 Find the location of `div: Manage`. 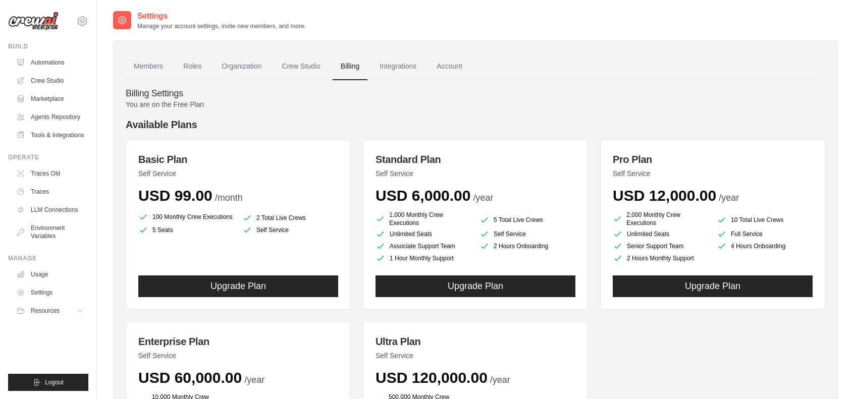

div: Manage is located at coordinates (48, 259).